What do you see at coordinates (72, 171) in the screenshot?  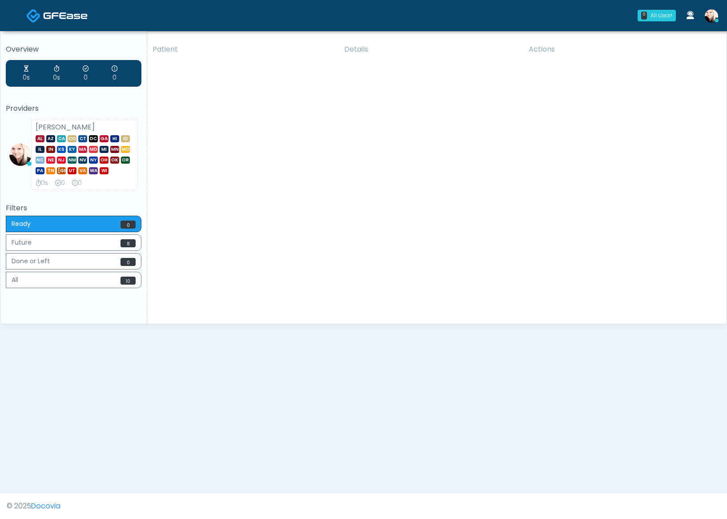 I see `span: UT` at bounding box center [72, 171].